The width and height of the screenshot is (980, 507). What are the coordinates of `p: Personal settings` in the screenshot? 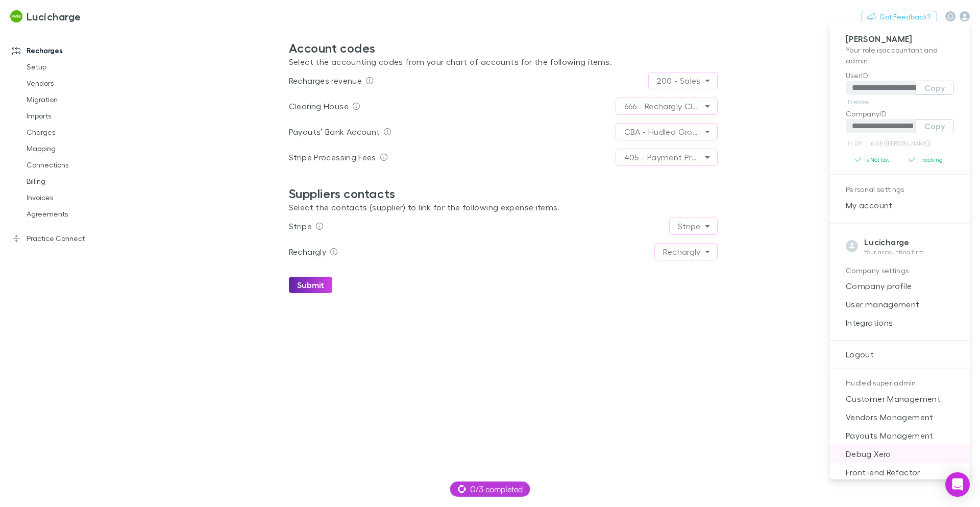 It's located at (899, 190).